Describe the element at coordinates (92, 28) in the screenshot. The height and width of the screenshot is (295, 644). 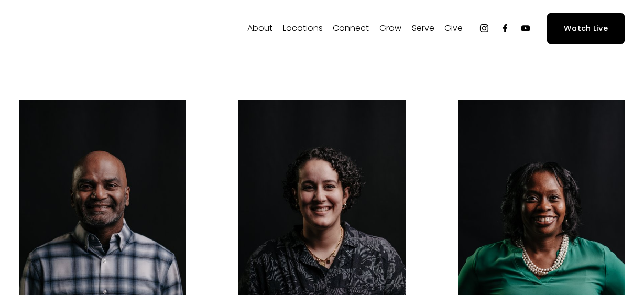
I see `a: Fellowship Memphis` at that location.